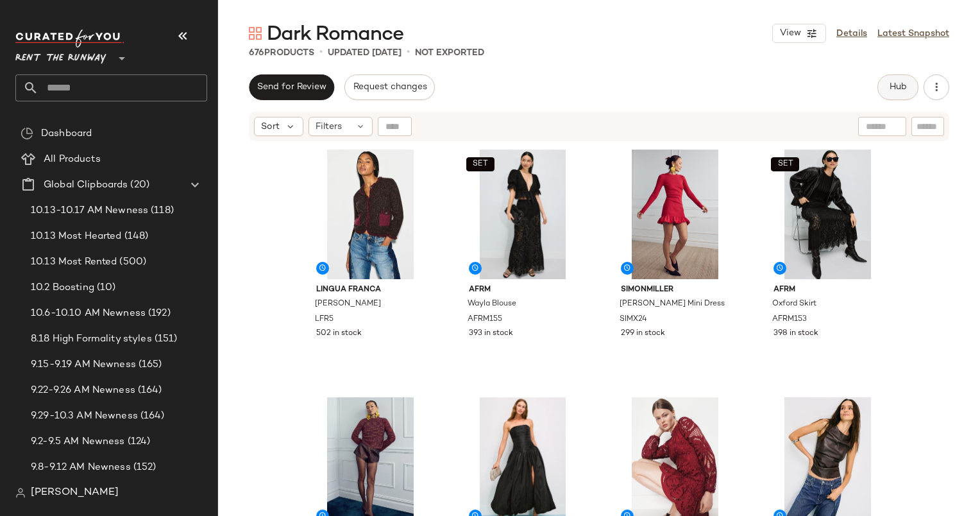  What do you see at coordinates (335, 34) in the screenshot?
I see `span: Dark Romance` at bounding box center [335, 34].